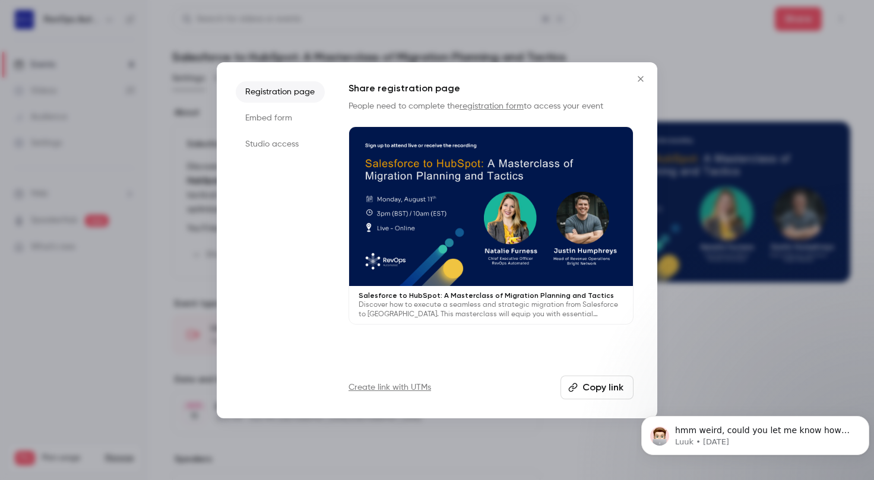 Image resolution: width=874 pixels, height=480 pixels. Describe the element at coordinates (596, 388) in the screenshot. I see `button: Copy link` at that location.